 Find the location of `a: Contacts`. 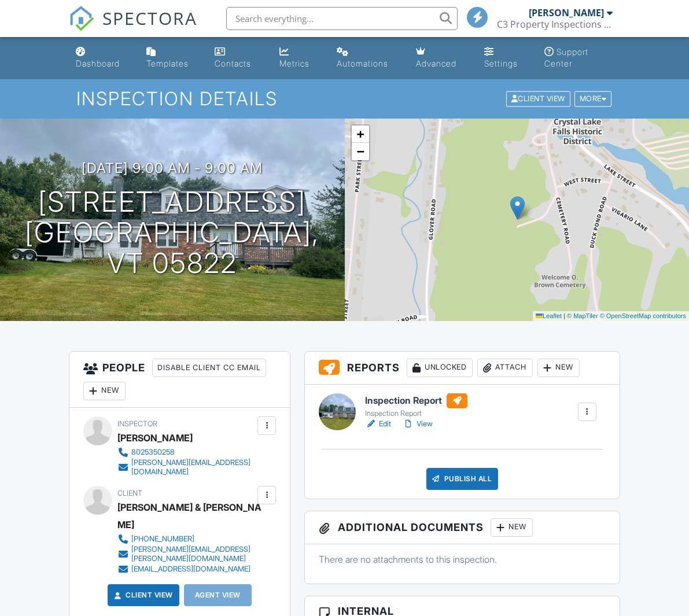

a: Contacts is located at coordinates (237, 58).